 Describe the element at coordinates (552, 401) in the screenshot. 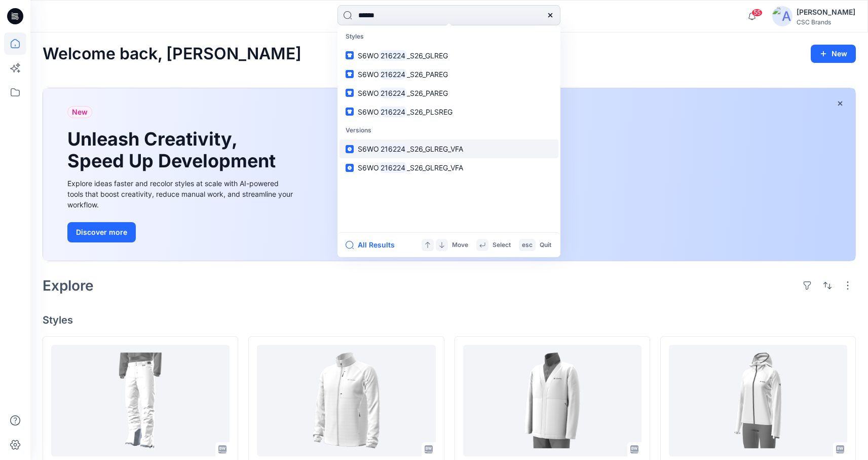

I see `a: F6MO217488_F26_GLREG` at that location.